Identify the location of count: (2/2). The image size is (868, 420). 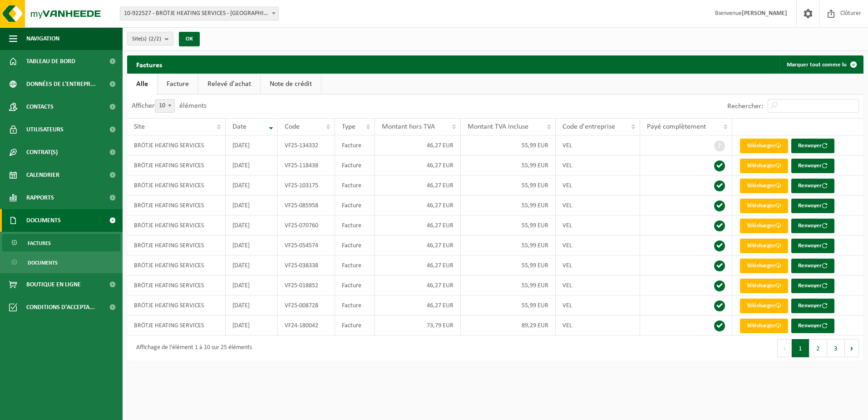
(155, 39).